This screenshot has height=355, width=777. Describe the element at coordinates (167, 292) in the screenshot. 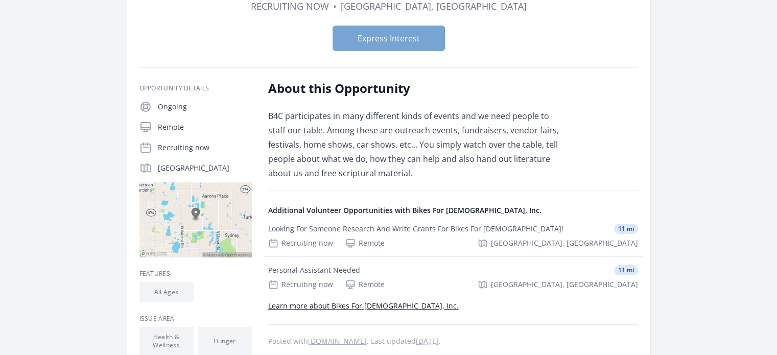

I see `li: All Ages` at that location.